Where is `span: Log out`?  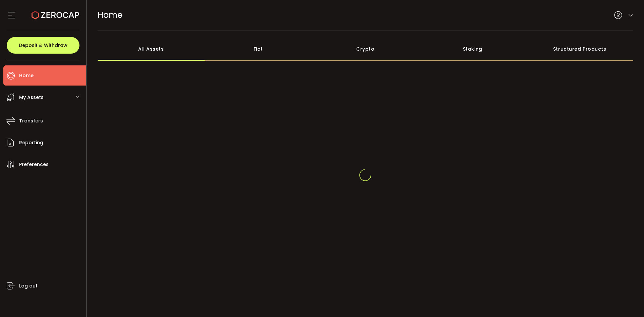
span: Log out is located at coordinates (28, 286).